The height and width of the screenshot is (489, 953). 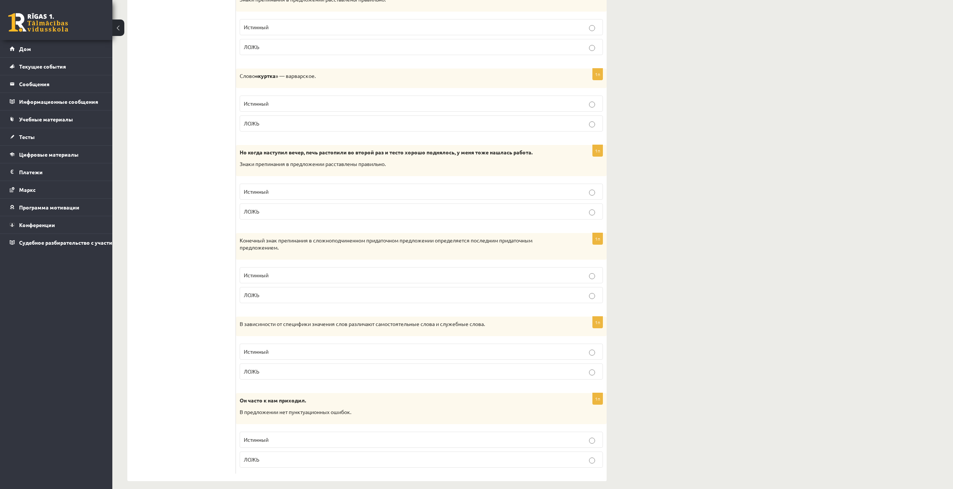 I want to click on font: Учебные материалы, so click(x=46, y=119).